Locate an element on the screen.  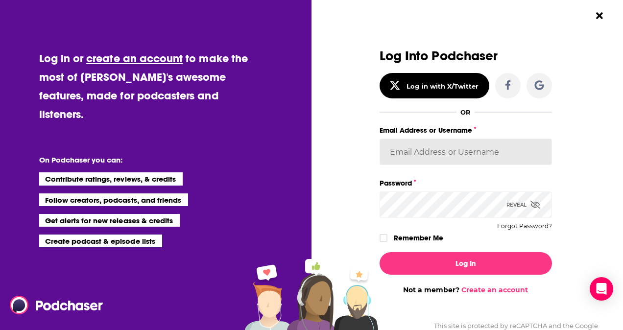
li: Follow creators, podcasts, and friends is located at coordinates (114, 200).